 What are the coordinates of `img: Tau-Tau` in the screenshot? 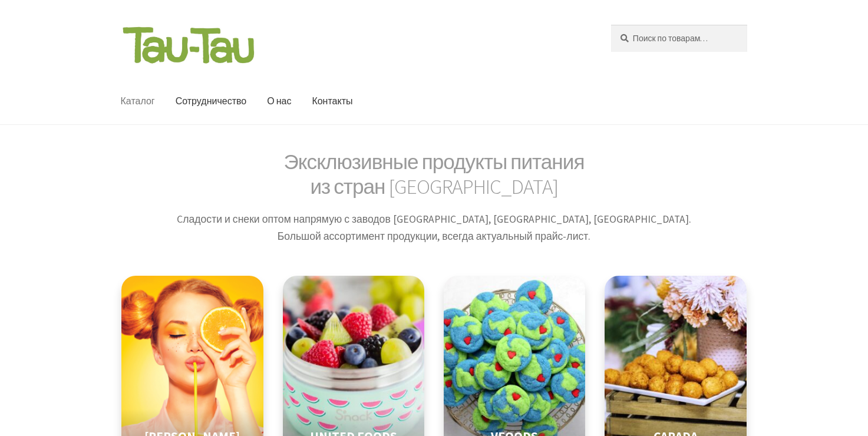 It's located at (188, 45).